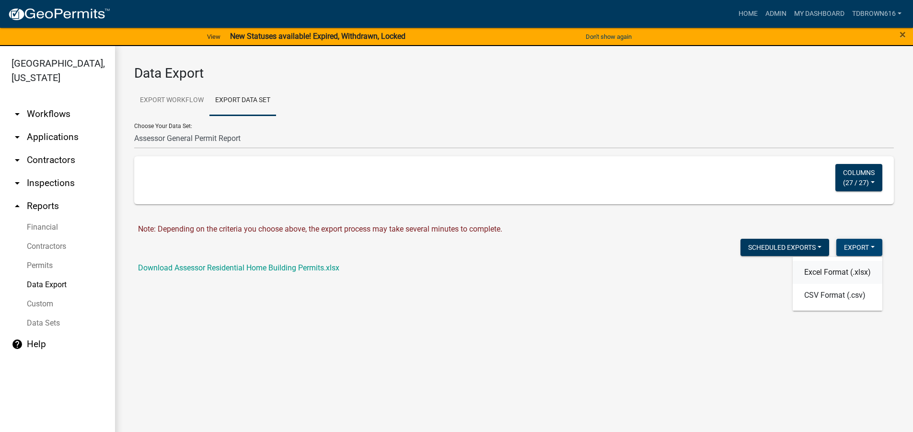 The width and height of the screenshot is (913, 432). Describe the element at coordinates (819, 14) in the screenshot. I see `a: My Dashboard` at that location.